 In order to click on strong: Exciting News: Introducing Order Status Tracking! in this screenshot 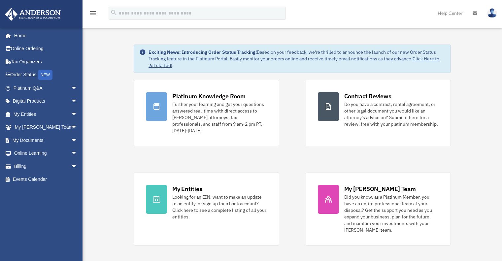, I will do `click(203, 52)`.